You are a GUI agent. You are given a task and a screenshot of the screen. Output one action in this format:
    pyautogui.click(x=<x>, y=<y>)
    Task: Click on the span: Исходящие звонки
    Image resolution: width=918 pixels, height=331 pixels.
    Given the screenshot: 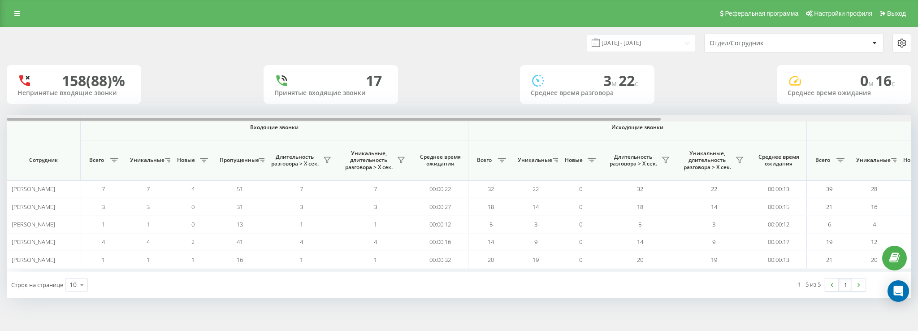 What is the action you would take?
    pyautogui.click(x=637, y=127)
    